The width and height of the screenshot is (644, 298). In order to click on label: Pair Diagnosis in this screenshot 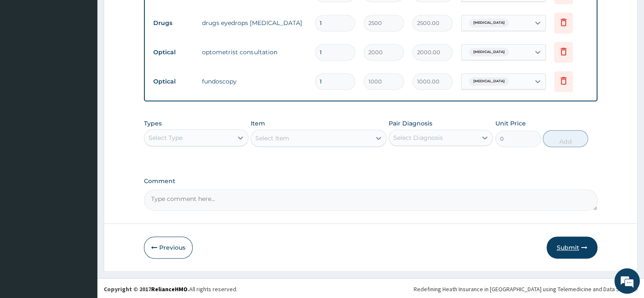, I will do `click(410, 123)`.